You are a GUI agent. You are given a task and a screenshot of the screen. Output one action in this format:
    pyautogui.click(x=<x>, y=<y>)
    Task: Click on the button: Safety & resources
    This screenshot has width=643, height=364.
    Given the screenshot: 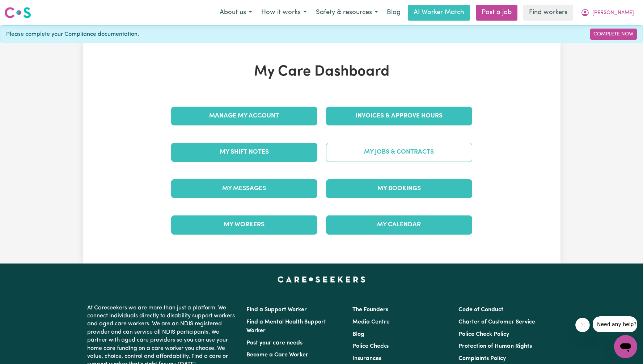 What is the action you would take?
    pyautogui.click(x=347, y=13)
    